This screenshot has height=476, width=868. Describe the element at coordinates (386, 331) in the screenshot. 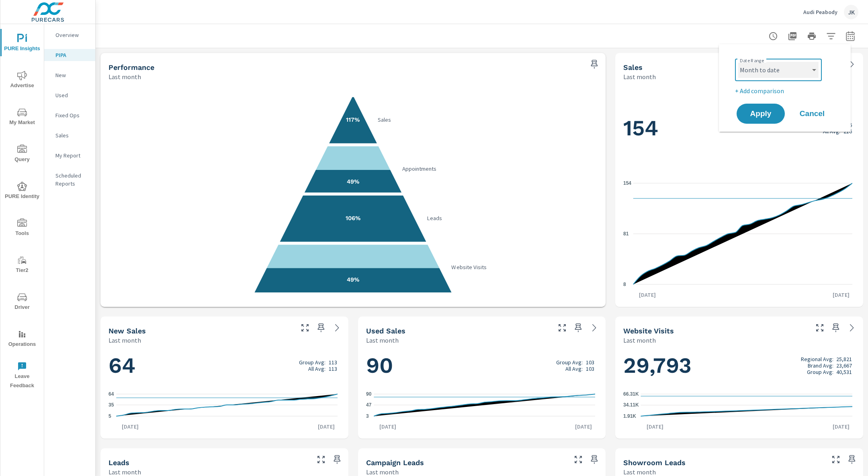

I see `h5: Used Sales` at that location.